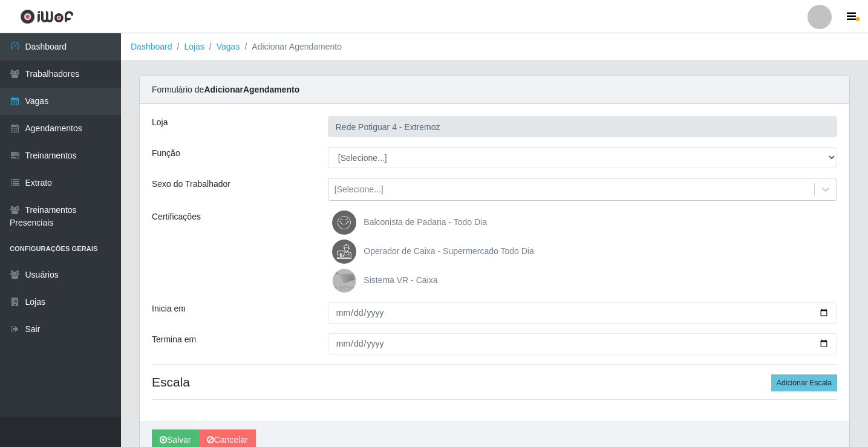  Describe the element at coordinates (804, 383) in the screenshot. I see `button: Adicionar Escala` at that location.